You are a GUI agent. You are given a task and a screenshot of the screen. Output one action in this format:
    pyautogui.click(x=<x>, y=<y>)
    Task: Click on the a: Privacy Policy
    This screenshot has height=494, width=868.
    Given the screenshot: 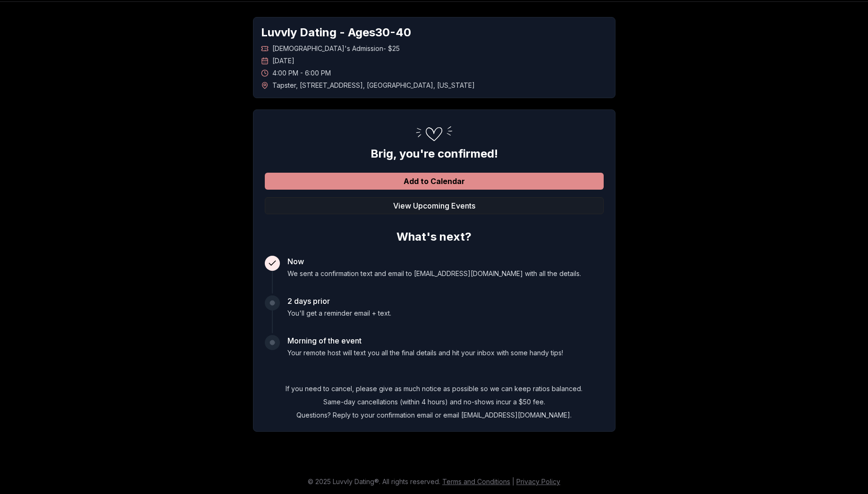 What is the action you would take?
    pyautogui.click(x=538, y=481)
    